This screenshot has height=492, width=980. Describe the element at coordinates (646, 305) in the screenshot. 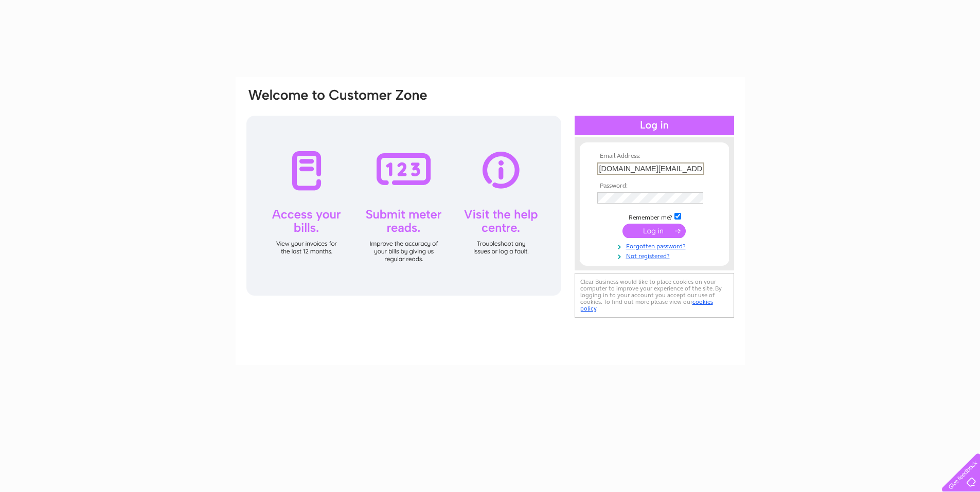

I see `a: cookies policy` at that location.